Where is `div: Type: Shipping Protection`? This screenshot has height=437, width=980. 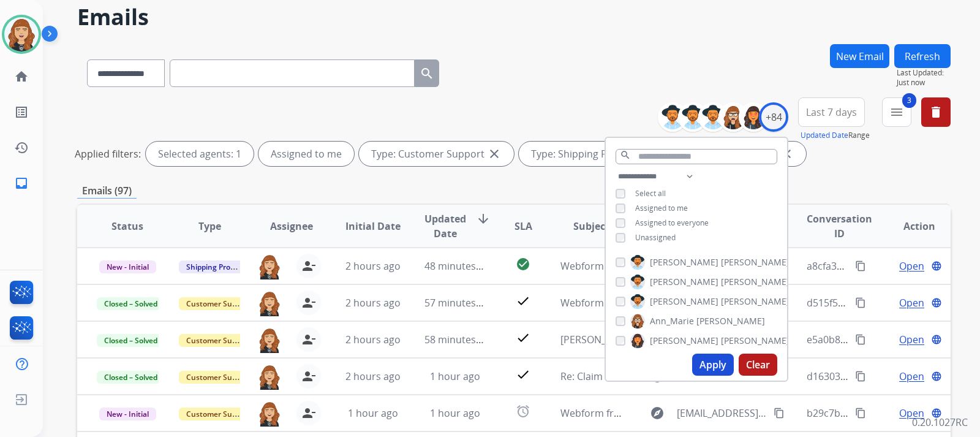
div: Type: Shipping Protection is located at coordinates (599, 154).